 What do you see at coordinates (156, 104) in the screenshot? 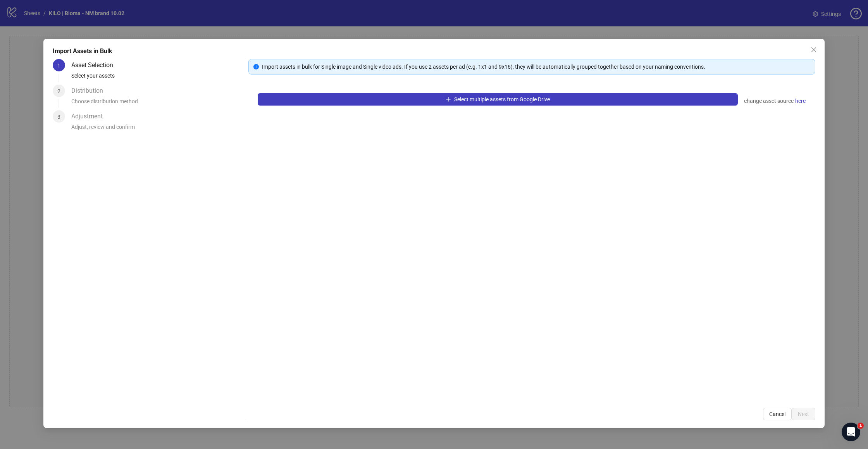
I see `div: Choose distribution method` at bounding box center [156, 104].